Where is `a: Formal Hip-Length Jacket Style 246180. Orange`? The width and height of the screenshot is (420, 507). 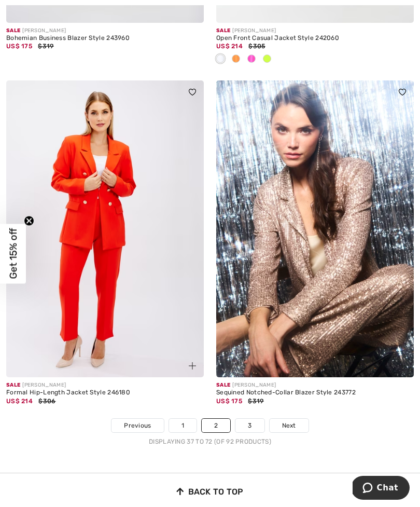 a: Formal Hip-Length Jacket Style 246180. Orange is located at coordinates (105, 229).